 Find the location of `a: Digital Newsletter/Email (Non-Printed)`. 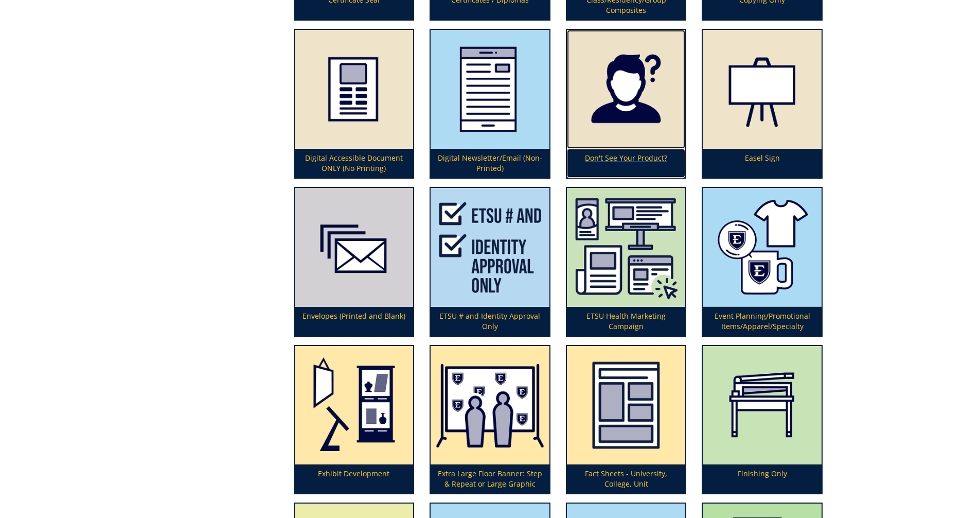

a: Digital Newsletter/Email (Non-Printed) is located at coordinates (490, 103).